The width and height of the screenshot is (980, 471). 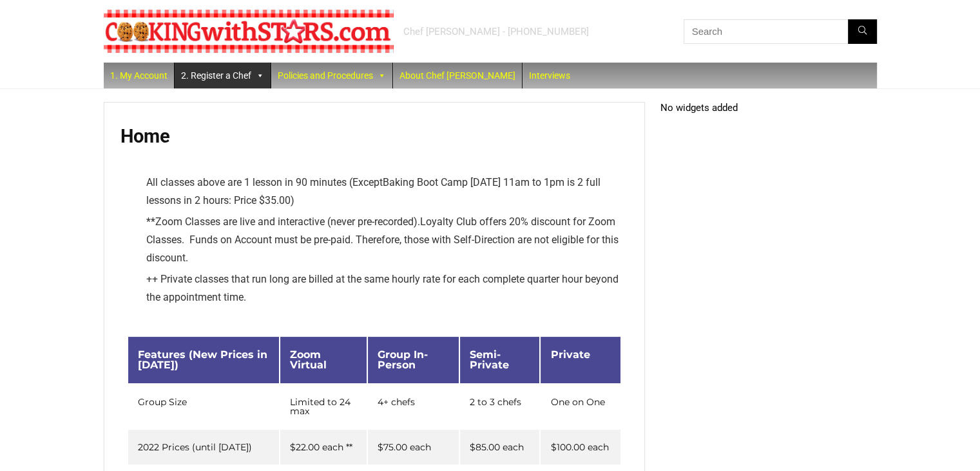 What do you see at coordinates (580, 401) in the screenshot?
I see `div: One on One` at bounding box center [580, 401].